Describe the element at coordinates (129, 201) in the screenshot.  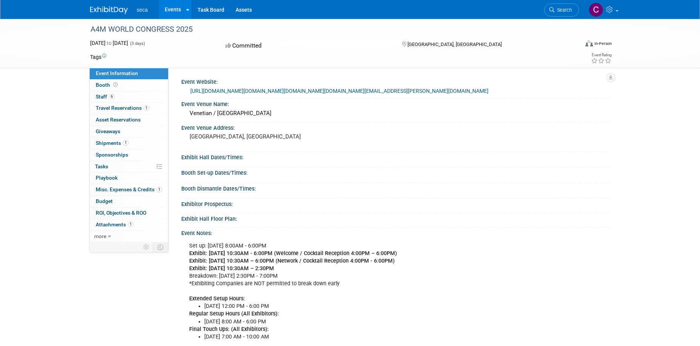
I see `a: Budget` at that location.